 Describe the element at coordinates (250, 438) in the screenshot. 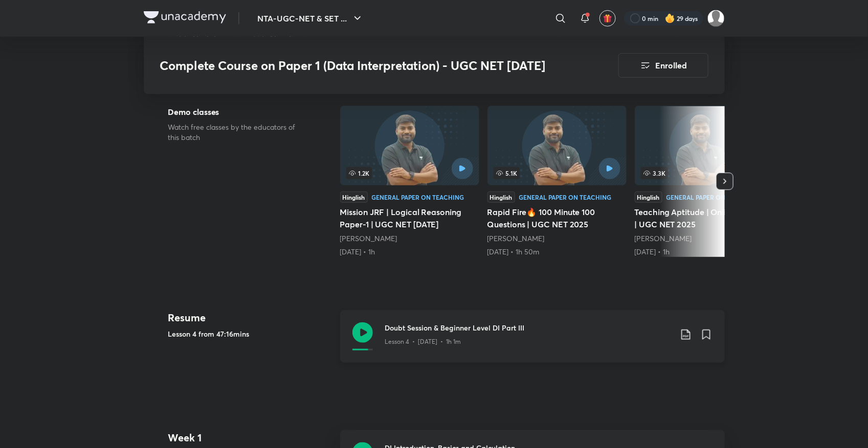

I see `h4: Week 1` at that location.